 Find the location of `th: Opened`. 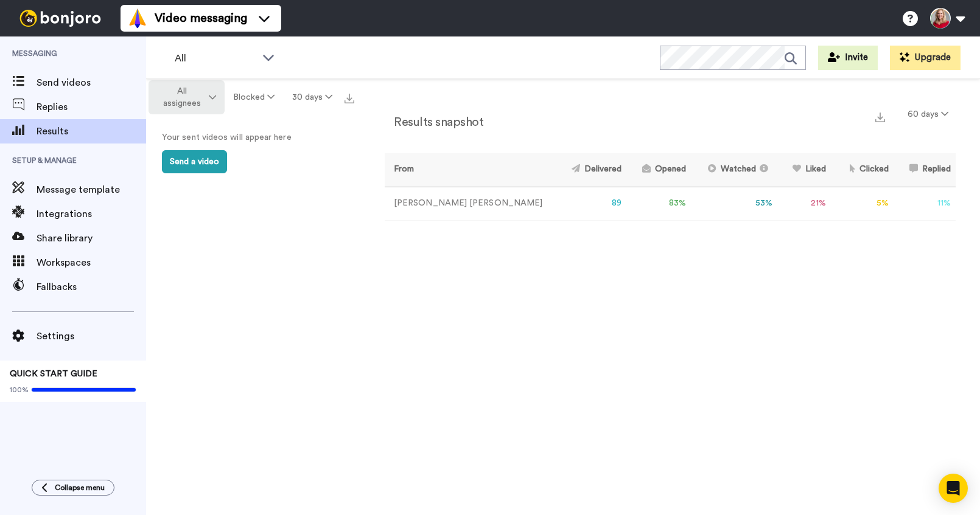

th: Opened is located at coordinates (658, 170).